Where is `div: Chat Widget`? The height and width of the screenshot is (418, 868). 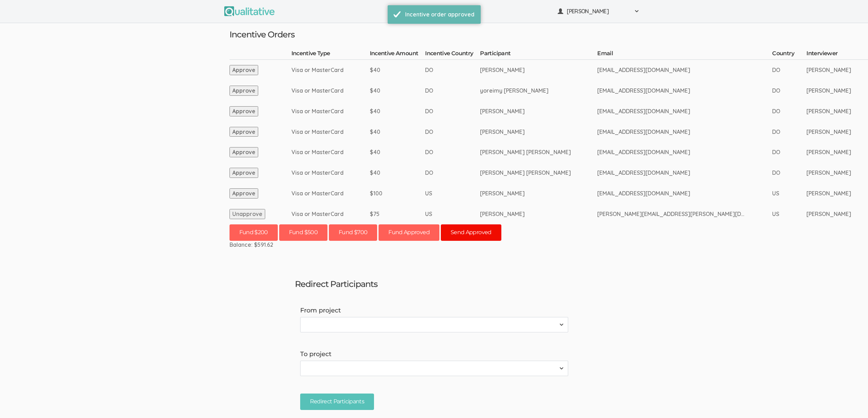 div: Chat Widget is located at coordinates (851, 402).